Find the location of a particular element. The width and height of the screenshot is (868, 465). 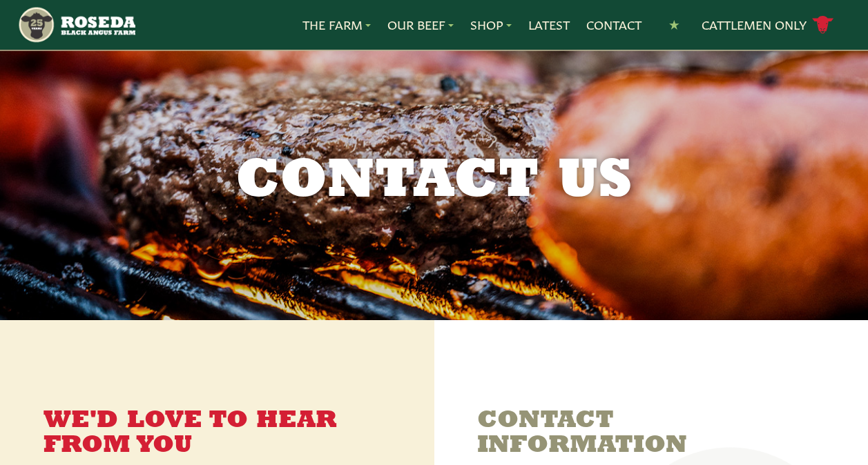

h3: We'd Love to Hear From You is located at coordinates (216, 433).